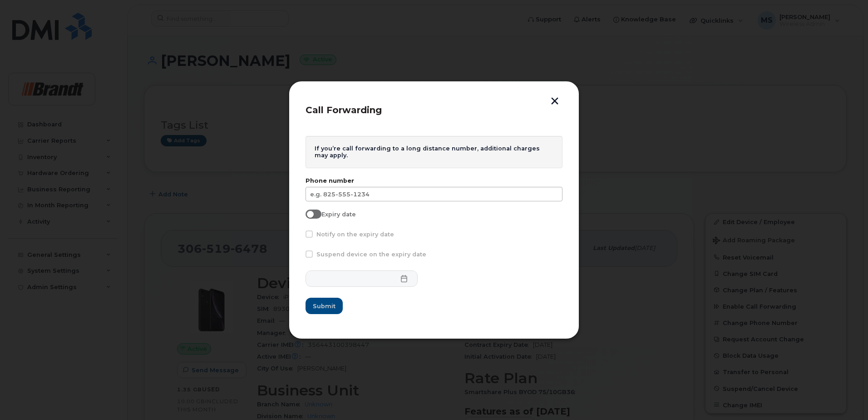 The width and height of the screenshot is (868, 420). What do you see at coordinates (324, 306) in the screenshot?
I see `button: Submit` at bounding box center [324, 306].